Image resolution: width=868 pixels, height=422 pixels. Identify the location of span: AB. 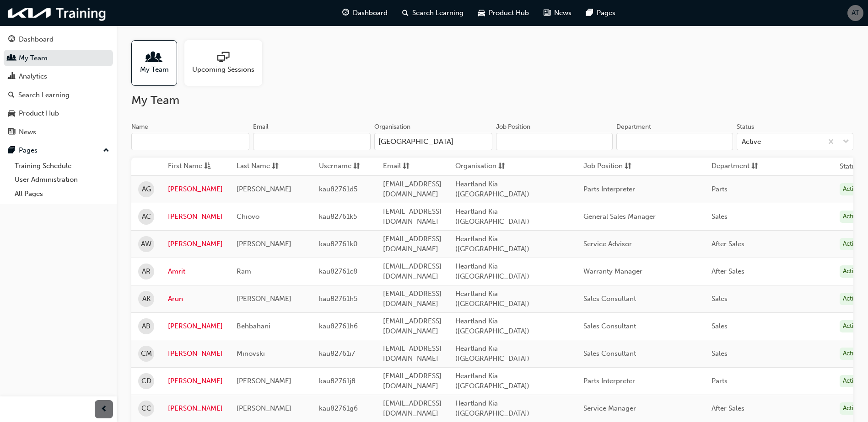
(146, 326).